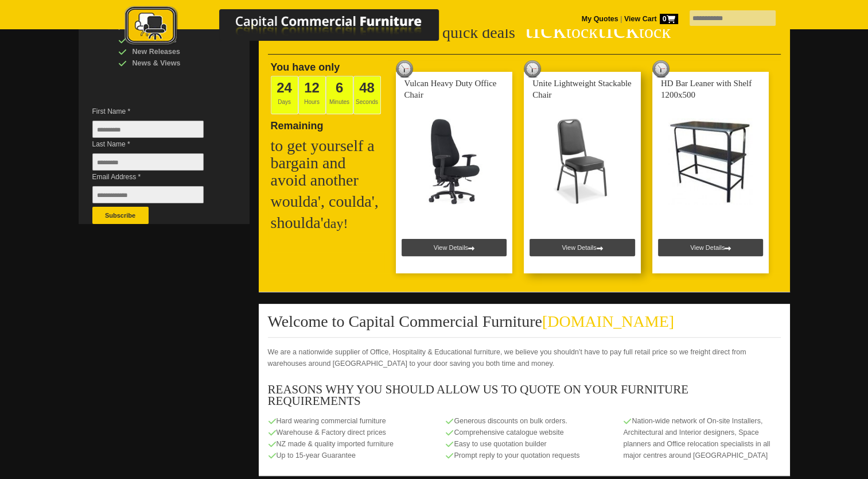 The width and height of the screenshot is (868, 479). What do you see at coordinates (702, 438) in the screenshot?
I see `p: Nation-wide network of On-site Installers, Architectural and Interior designers, Space planners a...` at bounding box center [702, 438].